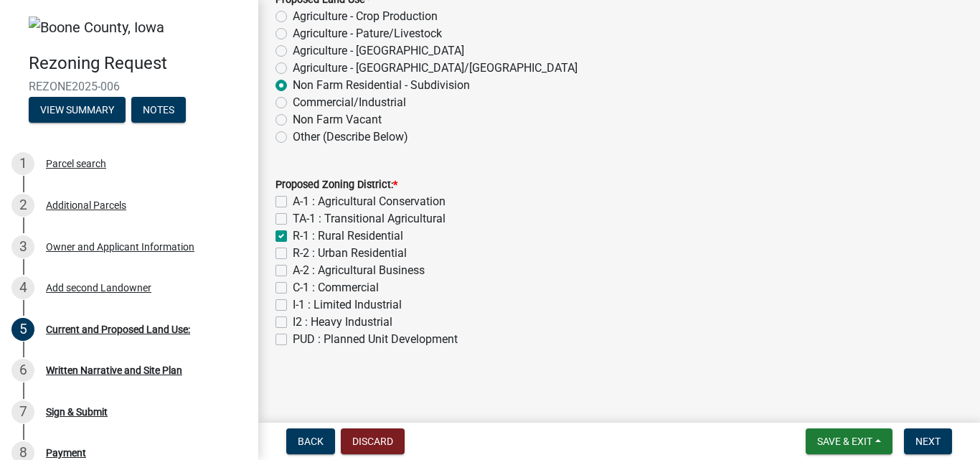 The height and width of the screenshot is (460, 980). I want to click on div: 6, so click(23, 370).